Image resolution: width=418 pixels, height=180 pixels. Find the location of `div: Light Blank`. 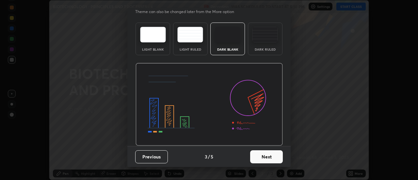

div: Light Blank is located at coordinates (153, 49).